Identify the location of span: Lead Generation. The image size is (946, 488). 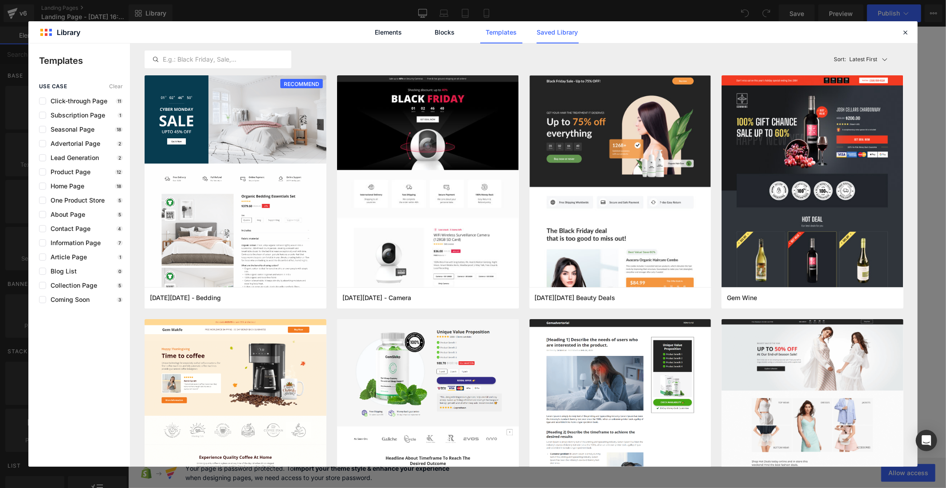
(72, 158).